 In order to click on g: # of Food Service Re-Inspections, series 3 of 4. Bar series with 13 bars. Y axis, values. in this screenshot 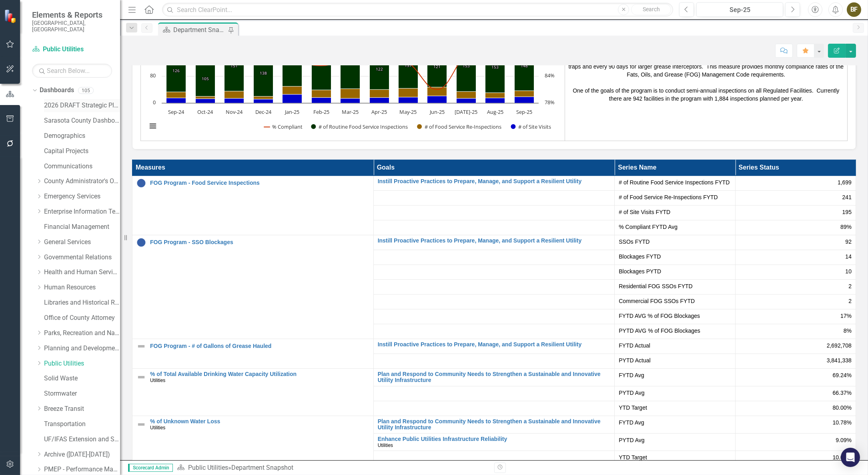, I will do `click(351, 93)`.